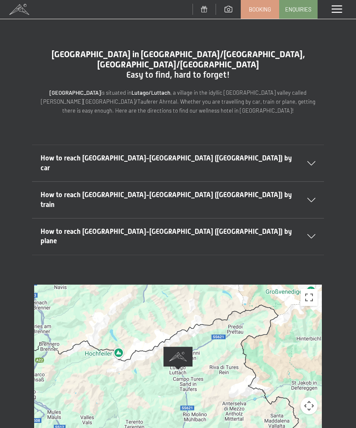  What do you see at coordinates (151, 93) in the screenshot?
I see `strong: Lutago/Luttach` at bounding box center [151, 93].